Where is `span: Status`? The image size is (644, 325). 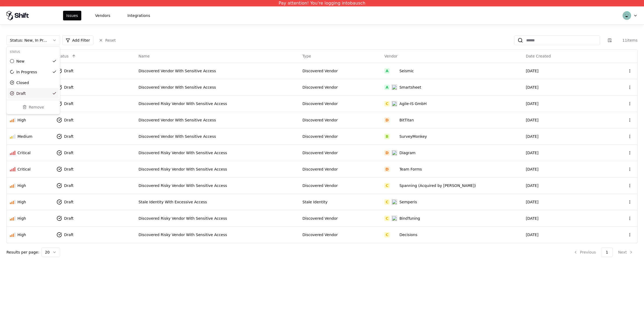 span: Status is located at coordinates (15, 52).